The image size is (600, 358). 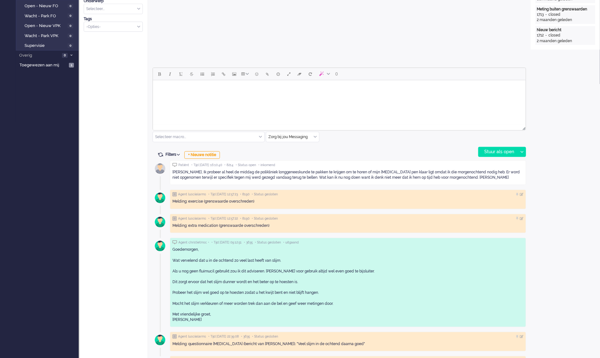 I want to click on span: Agent christietmsc •, so click(x=194, y=243).